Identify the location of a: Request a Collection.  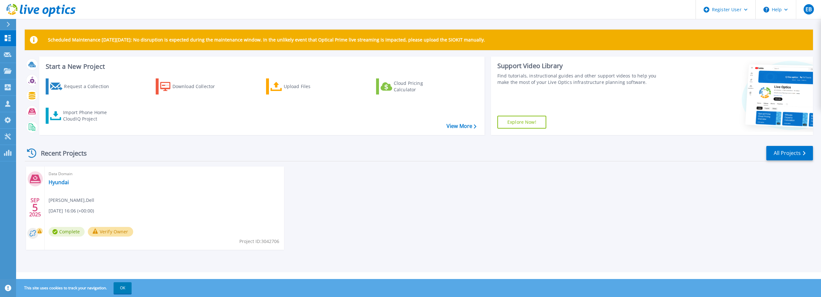
(81, 87).